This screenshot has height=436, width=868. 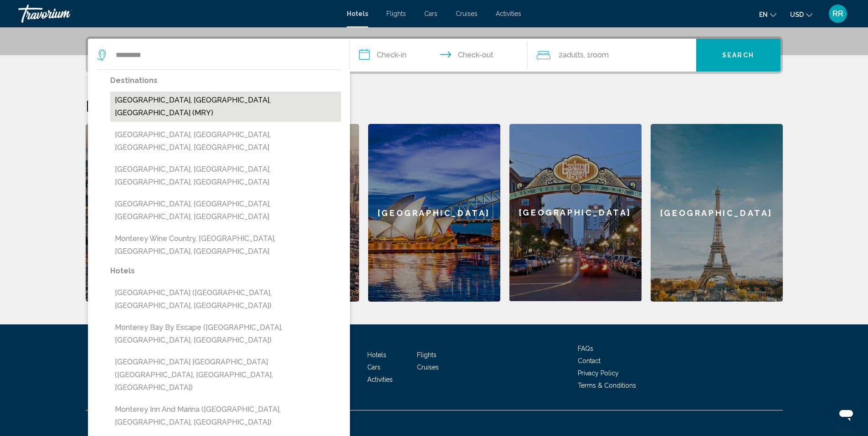 I want to click on p: Hotels, so click(x=225, y=271).